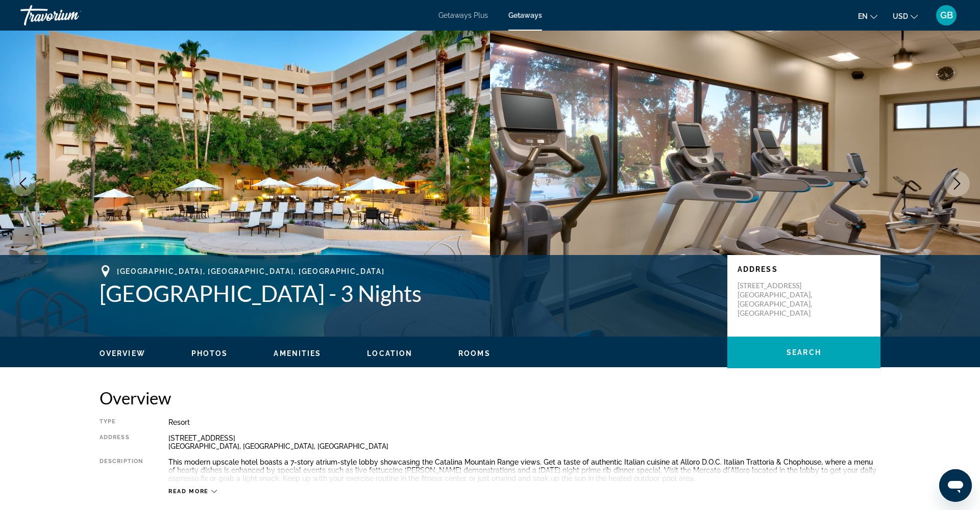 The image size is (980, 510). What do you see at coordinates (463, 15) in the screenshot?
I see `a: Getaways Plus` at bounding box center [463, 15].